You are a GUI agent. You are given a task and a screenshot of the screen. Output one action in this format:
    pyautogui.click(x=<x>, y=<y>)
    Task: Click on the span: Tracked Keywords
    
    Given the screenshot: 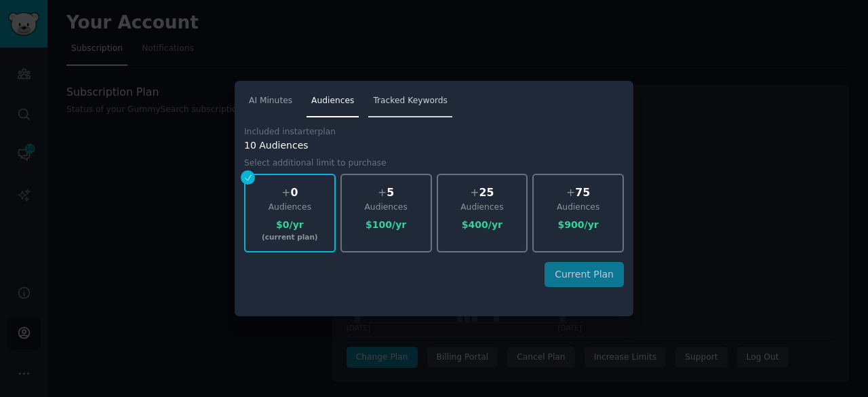 What is the action you would take?
    pyautogui.click(x=410, y=101)
    